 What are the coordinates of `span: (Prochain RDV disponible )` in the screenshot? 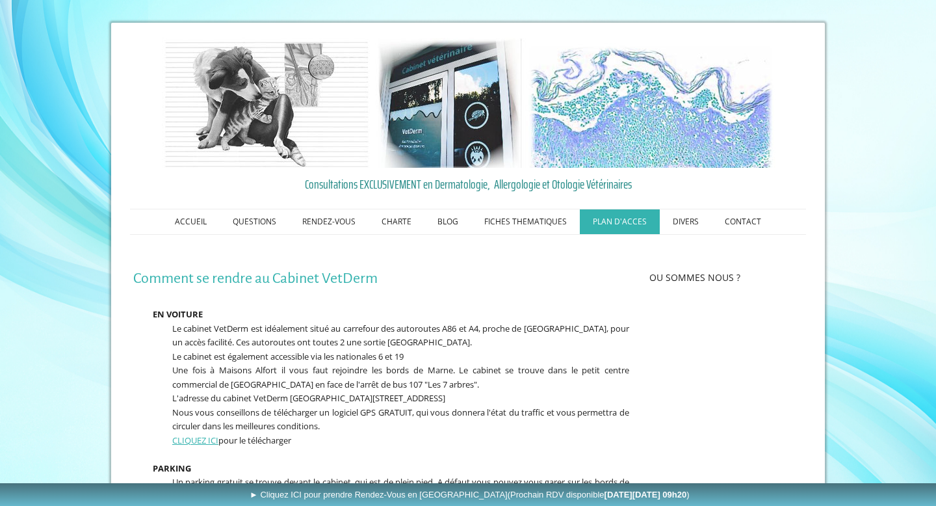 It's located at (598, 494).